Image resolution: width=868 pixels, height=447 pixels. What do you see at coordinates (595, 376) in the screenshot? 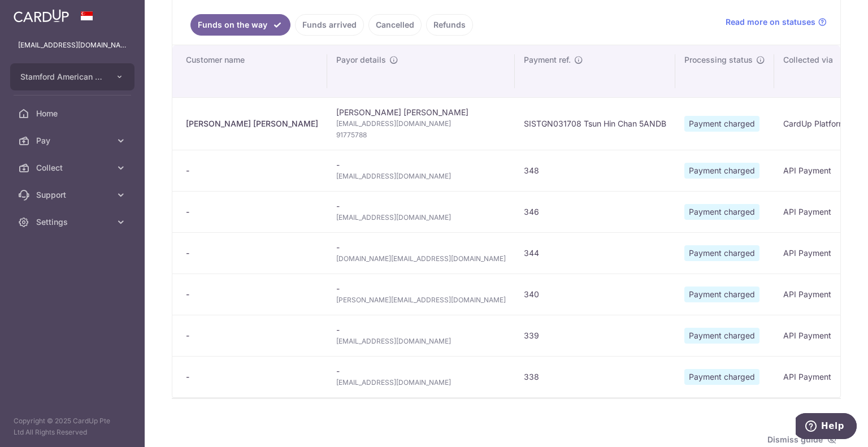
I see `td: 338` at bounding box center [595, 376].